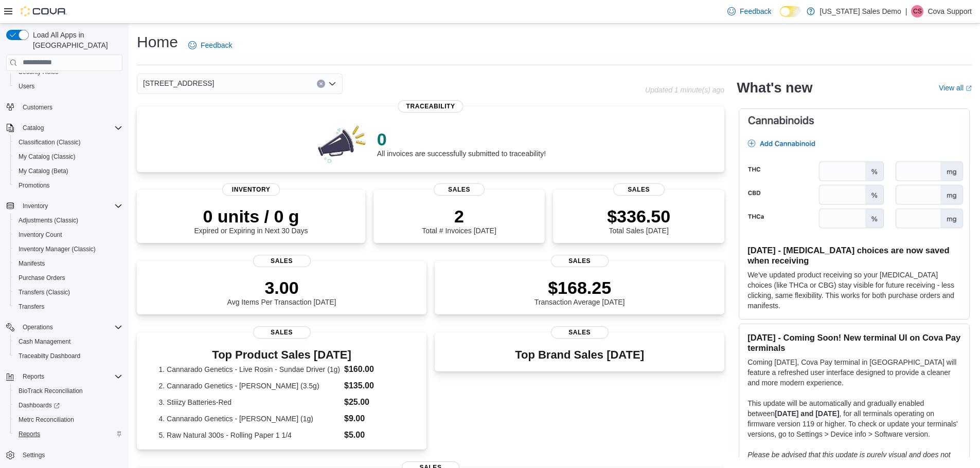 The width and height of the screenshot is (980, 468). What do you see at coordinates (39, 406) in the screenshot?
I see `span: Dashboards` at bounding box center [39, 406].